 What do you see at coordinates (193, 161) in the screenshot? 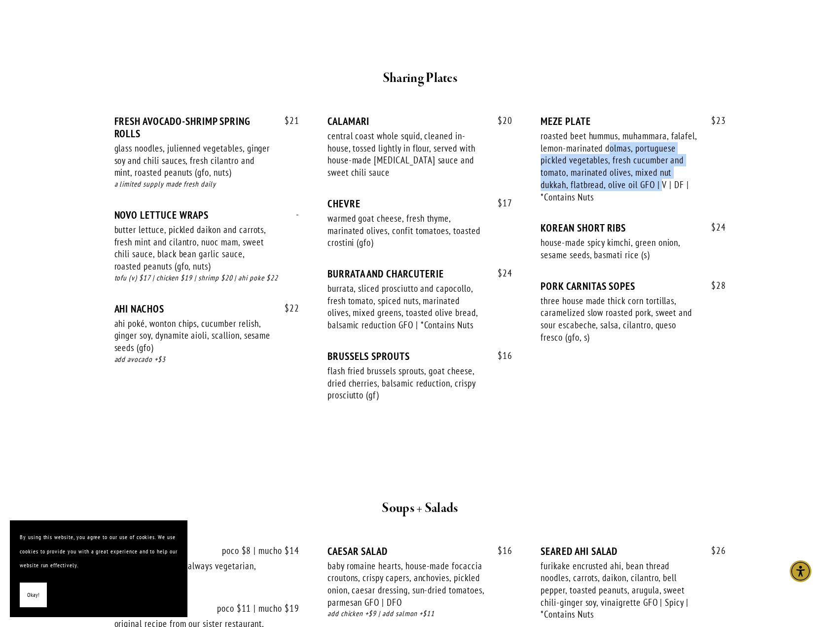
I see `div: glass noodles, julienned vegetables, ginger soy and chili sauces, fresh cilantro and mint, roaste...` at bounding box center [193, 161].